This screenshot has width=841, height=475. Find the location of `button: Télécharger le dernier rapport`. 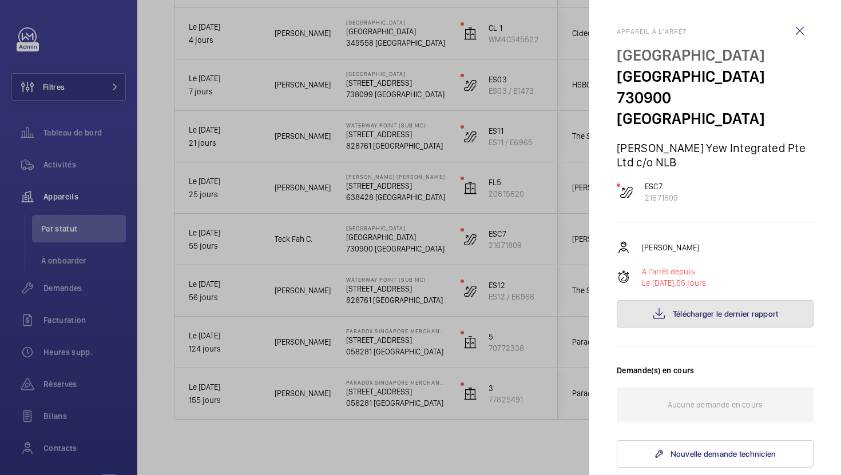

button: Télécharger le dernier rapport is located at coordinates (715, 314).